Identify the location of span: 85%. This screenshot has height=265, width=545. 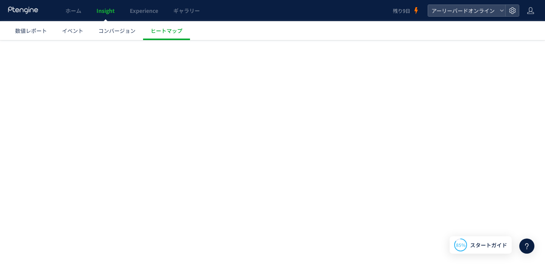
(460, 245).